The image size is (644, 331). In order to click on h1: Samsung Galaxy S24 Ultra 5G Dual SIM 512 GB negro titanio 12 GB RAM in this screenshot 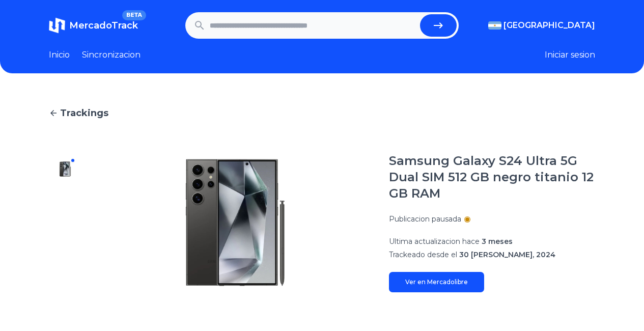, I will do `click(492, 177)`.